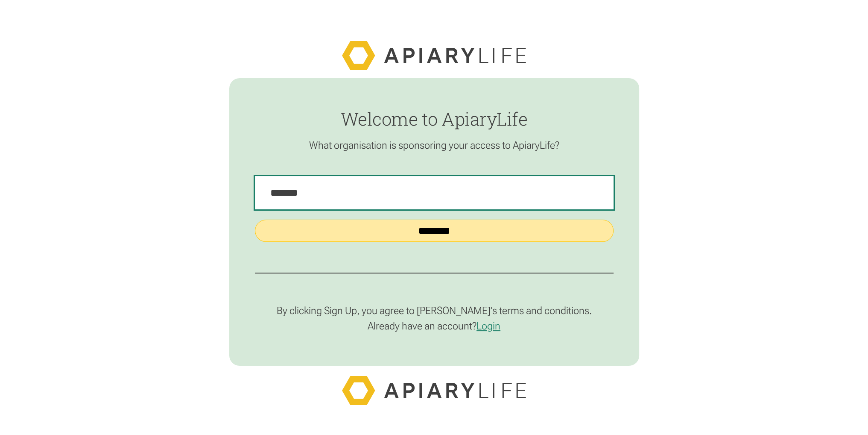 Image resolution: width=868 pixels, height=435 pixels. Describe the element at coordinates (434, 119) in the screenshot. I see `h1: Welcome to ApiaryLife` at that location.